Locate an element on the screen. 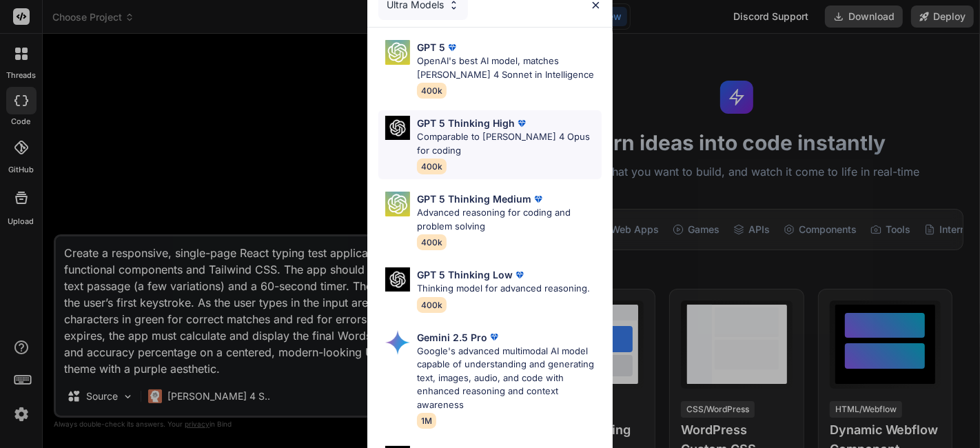 The image size is (980, 448). p: GPT 5 Thinking High is located at coordinates (466, 123).